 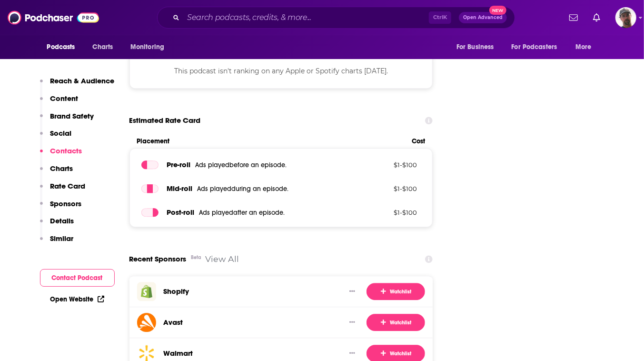 What do you see at coordinates (584, 47) in the screenshot?
I see `span: More` at bounding box center [584, 47].